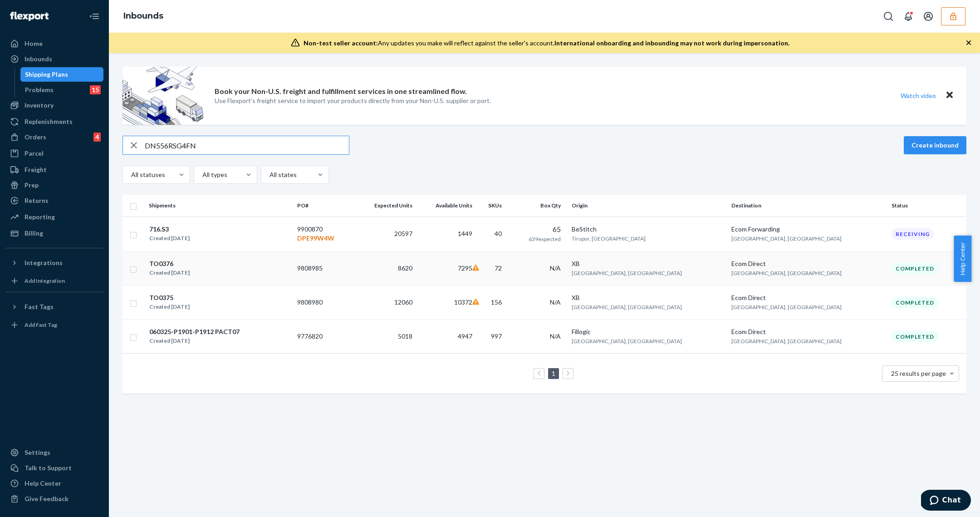  What do you see at coordinates (54, 483) in the screenshot?
I see `a: Help Center` at bounding box center [54, 483].